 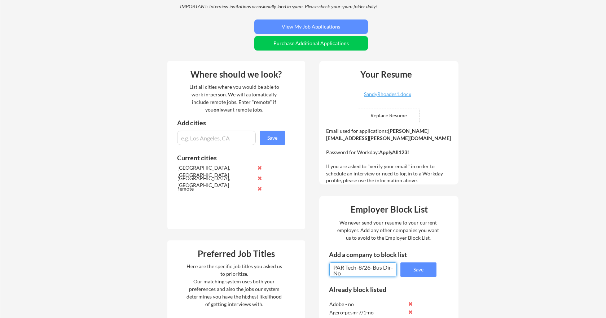 What do you see at coordinates (216, 138) in the screenshot?
I see `input: e.g. Los Angeles, CA` at bounding box center [216, 138].